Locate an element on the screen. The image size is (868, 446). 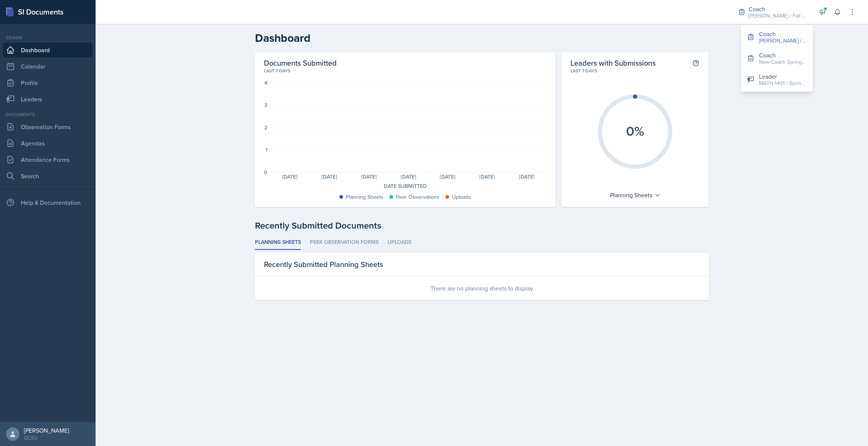
div: Recently Submitted Planning Sheets is located at coordinates (482, 265).